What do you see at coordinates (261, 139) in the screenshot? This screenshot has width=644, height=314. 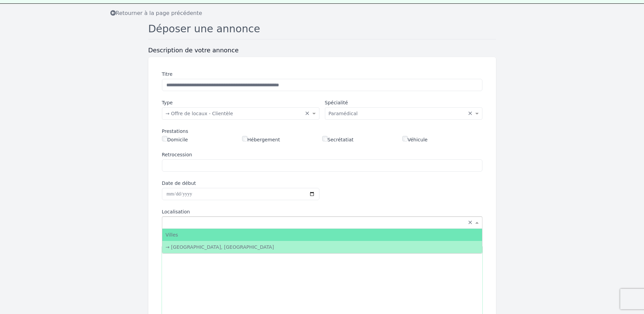 I see `label: Hébergement` at bounding box center [261, 139].